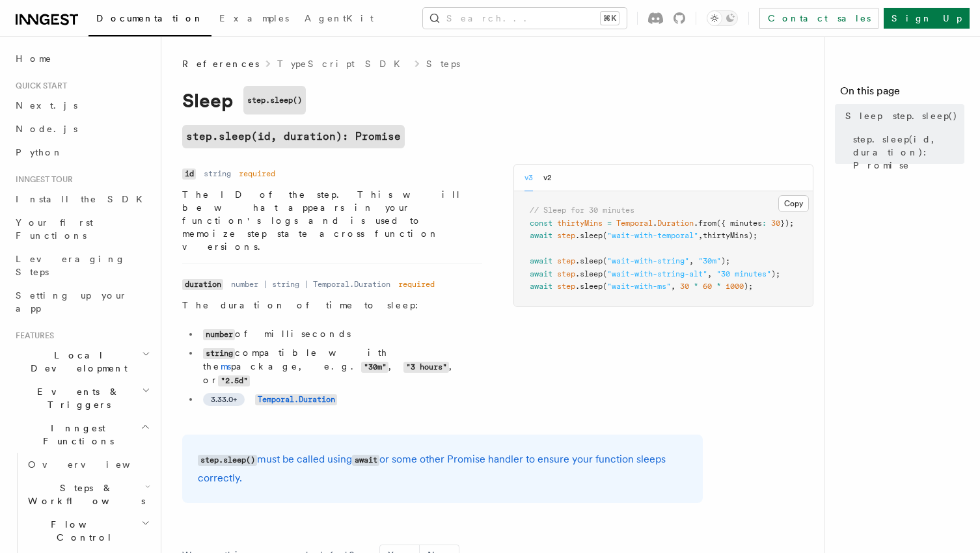 Image resolution: width=980 pixels, height=553 pixels. Describe the element at coordinates (42, 180) in the screenshot. I see `span: Inngest tour` at that location.